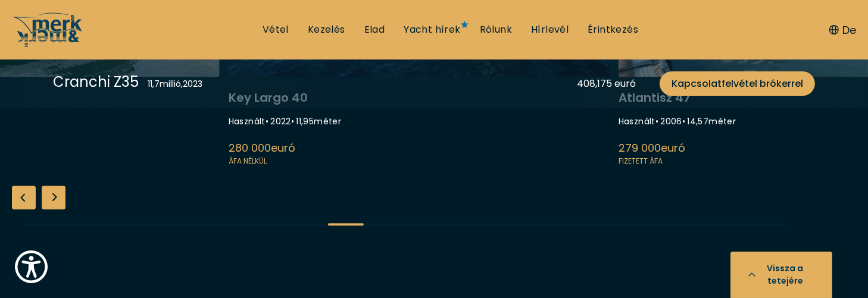 Image resolution: width=868 pixels, height=298 pixels. I want to click on a: Kapcsolatfelvétel brókerrel, so click(737, 83).